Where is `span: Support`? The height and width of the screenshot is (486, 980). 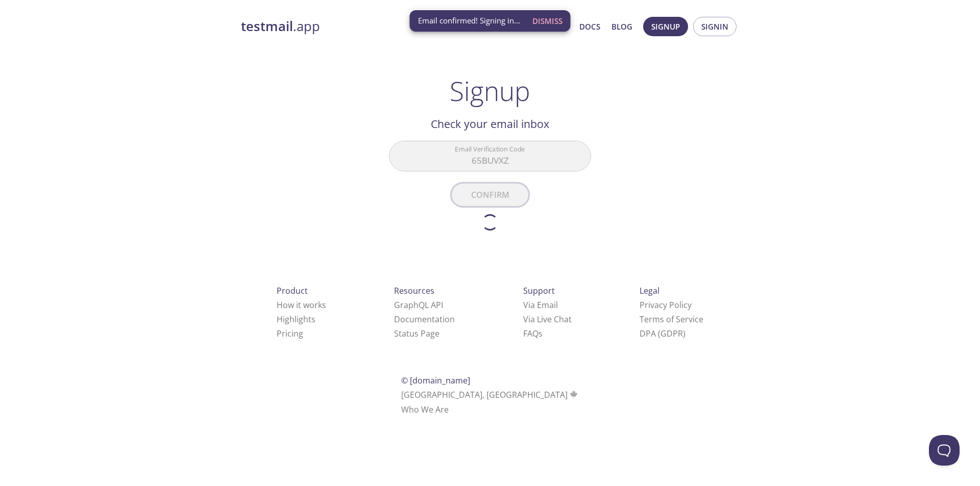 span: Support is located at coordinates (539, 291).